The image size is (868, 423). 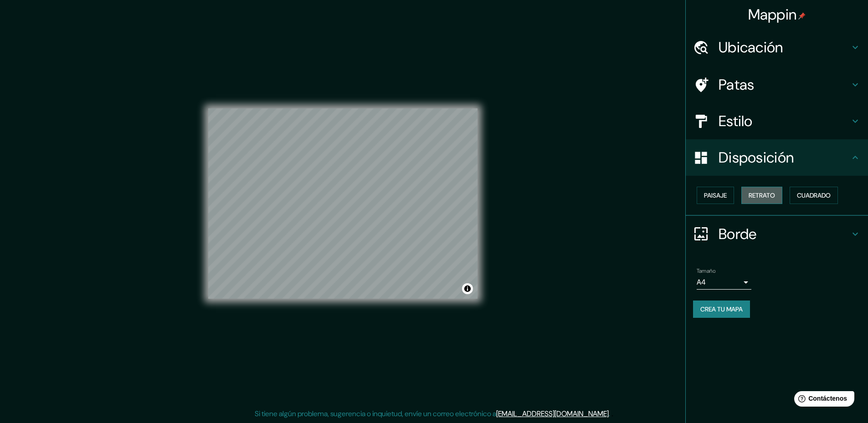 What do you see at coordinates (376, 414) in the screenshot?
I see `font: Si tiene algún problema, sugerencia o inquietud, envíe un correo electrónico a` at bounding box center [376, 414].